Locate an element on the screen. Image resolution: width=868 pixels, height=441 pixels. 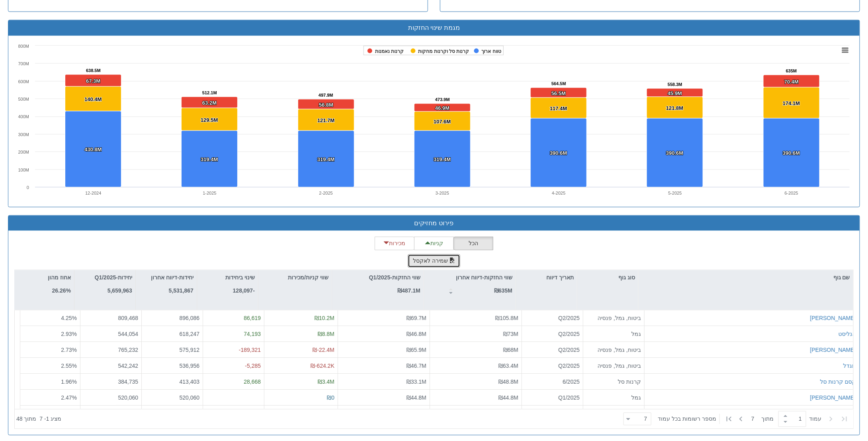
tspan: 129.5M is located at coordinates (209, 120).